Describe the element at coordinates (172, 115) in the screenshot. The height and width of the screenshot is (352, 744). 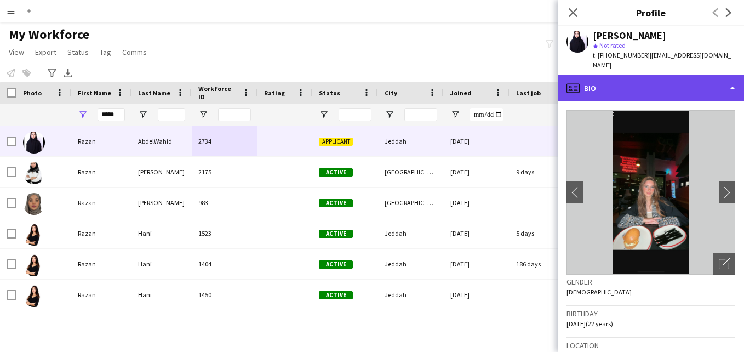
I see `input: Last Name Filter Input` at that location.